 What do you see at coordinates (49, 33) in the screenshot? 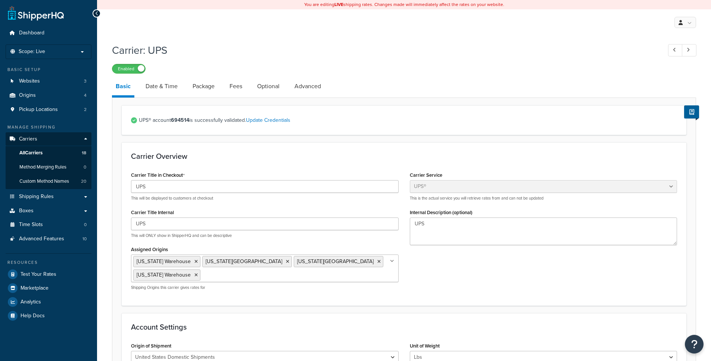
I see `li: Dashboard` at bounding box center [49, 33].